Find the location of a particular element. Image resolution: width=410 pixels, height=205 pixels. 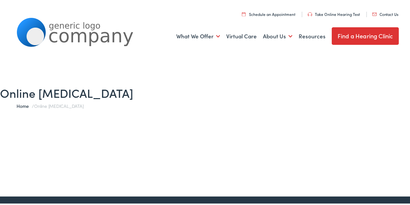

a: Find a Hearing Clinic is located at coordinates (366, 35).